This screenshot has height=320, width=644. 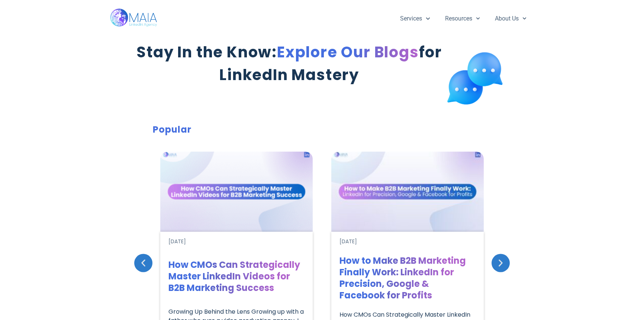 What do you see at coordinates (322, 129) in the screenshot?
I see `h2: Popular` at bounding box center [322, 129].